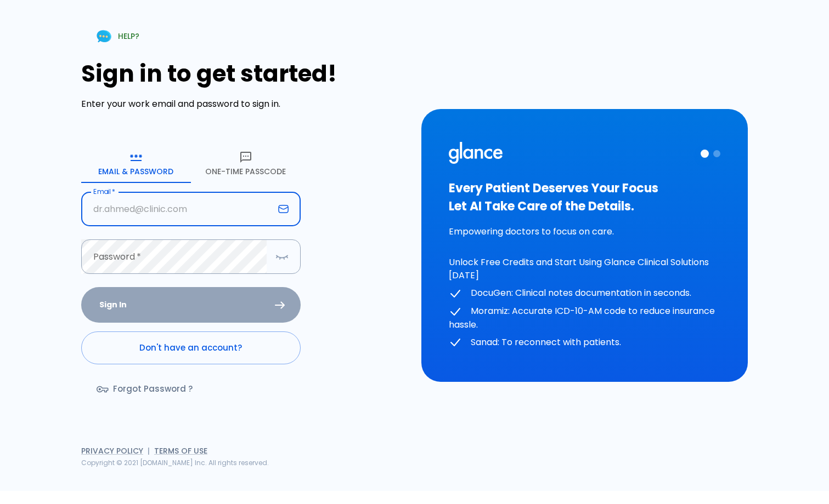  What do you see at coordinates (103, 36) in the screenshot?
I see `img: Chat Support` at bounding box center [103, 36].